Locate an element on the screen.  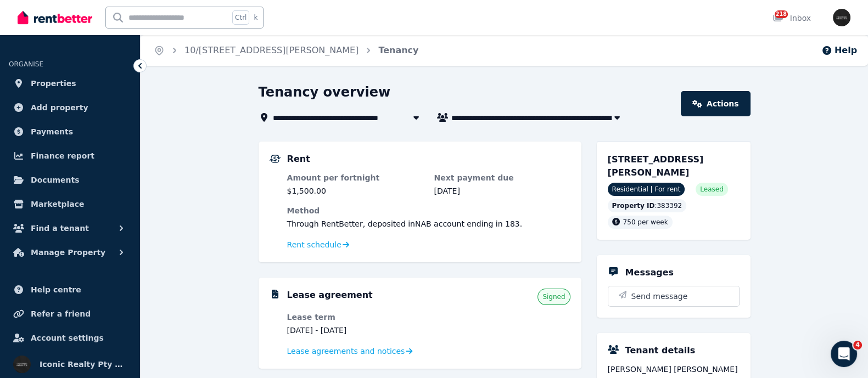
dt: Method is located at coordinates (428, 210).